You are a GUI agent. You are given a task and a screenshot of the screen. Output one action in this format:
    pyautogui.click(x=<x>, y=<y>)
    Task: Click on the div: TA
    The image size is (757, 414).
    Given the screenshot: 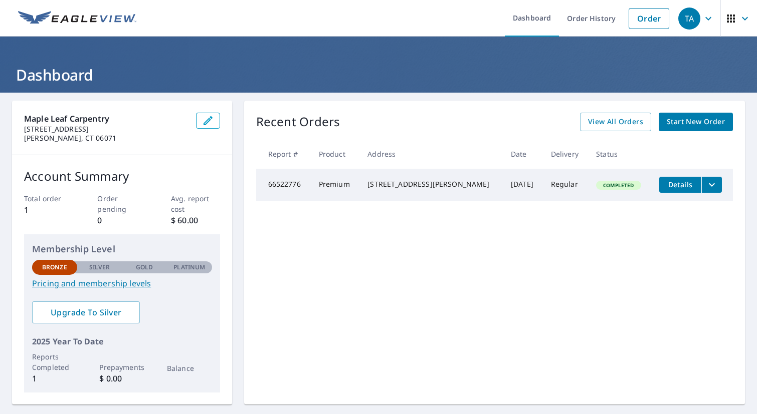 What is the action you would take?
    pyautogui.click(x=689, y=19)
    